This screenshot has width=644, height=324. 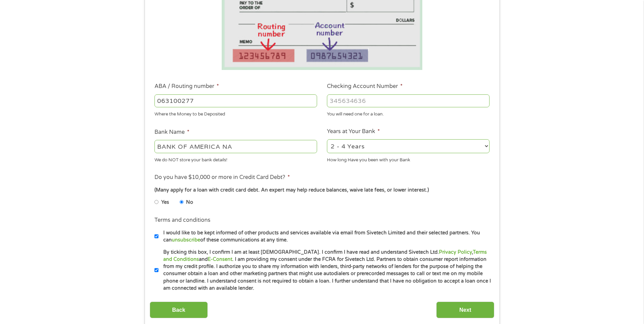 I want to click on label: Bank Name, so click(x=172, y=132).